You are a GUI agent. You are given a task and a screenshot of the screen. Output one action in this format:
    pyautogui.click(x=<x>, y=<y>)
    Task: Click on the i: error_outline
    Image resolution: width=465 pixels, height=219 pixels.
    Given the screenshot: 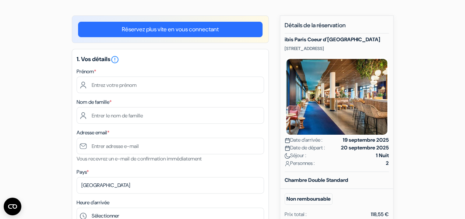 What is the action you would take?
    pyautogui.click(x=115, y=60)
    